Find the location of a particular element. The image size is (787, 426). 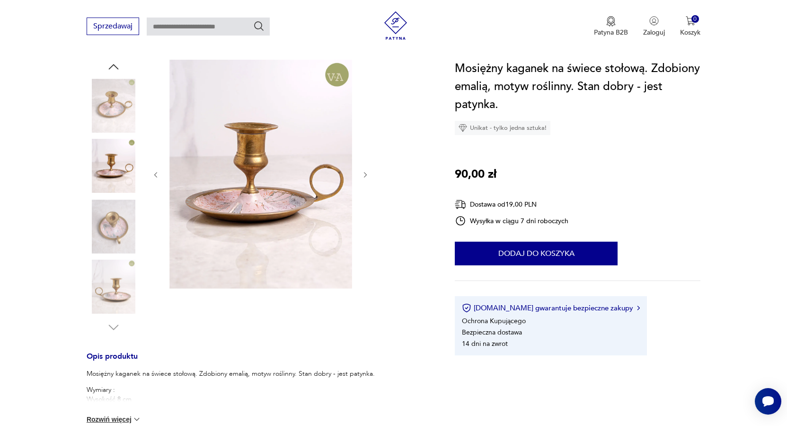

img: Ikona dostawy is located at coordinates (461, 204).